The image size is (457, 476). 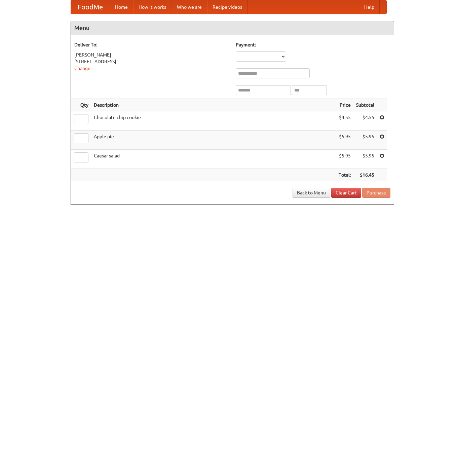 What do you see at coordinates (376, 193) in the screenshot?
I see `button: Purchase` at bounding box center [376, 193].